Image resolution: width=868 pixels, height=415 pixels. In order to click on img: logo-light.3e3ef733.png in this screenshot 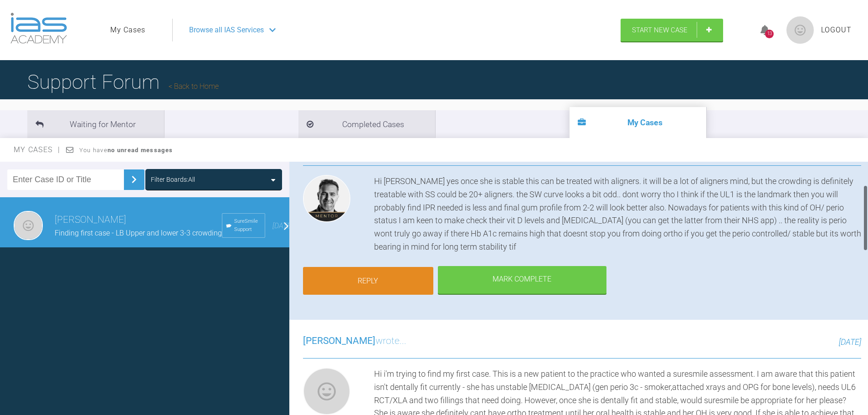, I will do `click(39, 28)`.